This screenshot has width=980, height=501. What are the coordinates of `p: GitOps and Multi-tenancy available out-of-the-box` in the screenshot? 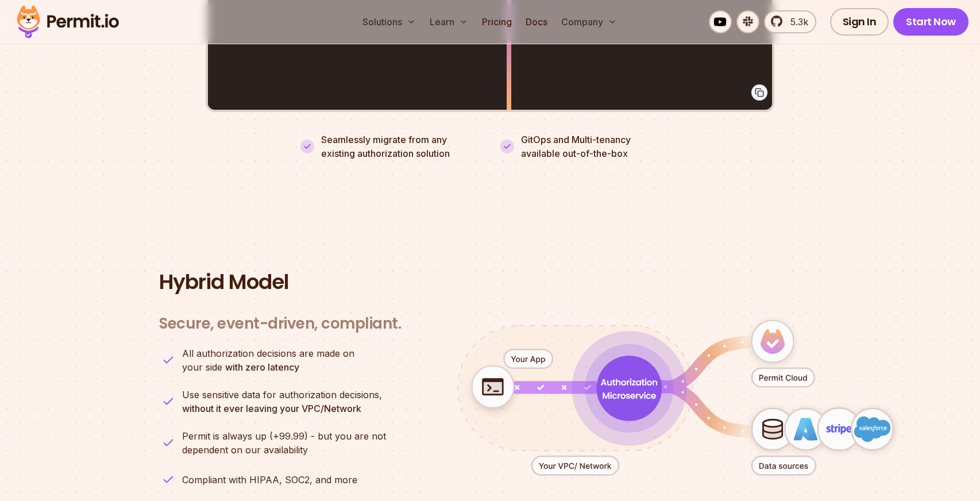 It's located at (575, 146).